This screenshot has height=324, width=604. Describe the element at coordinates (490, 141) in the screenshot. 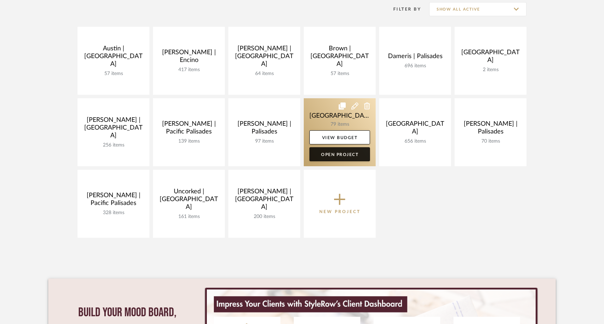

I see `div: 70 items` at that location.